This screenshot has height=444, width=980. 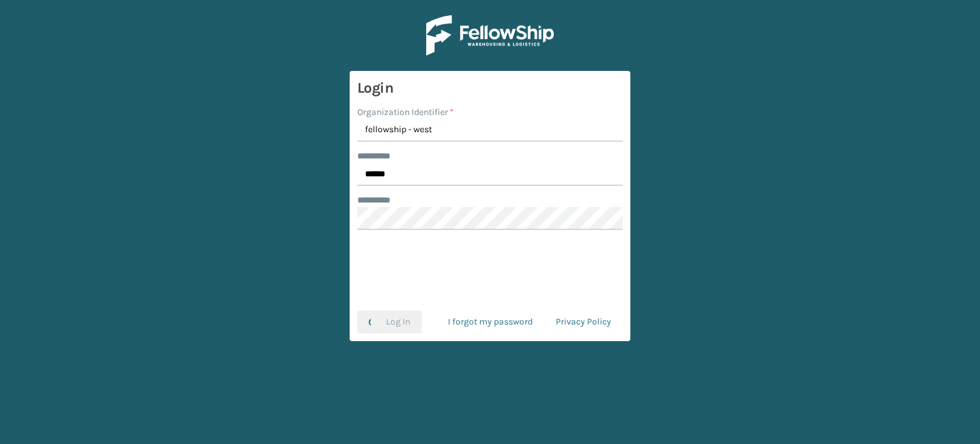 What do you see at coordinates (490, 322) in the screenshot?
I see `a: I forgot my password` at bounding box center [490, 322].